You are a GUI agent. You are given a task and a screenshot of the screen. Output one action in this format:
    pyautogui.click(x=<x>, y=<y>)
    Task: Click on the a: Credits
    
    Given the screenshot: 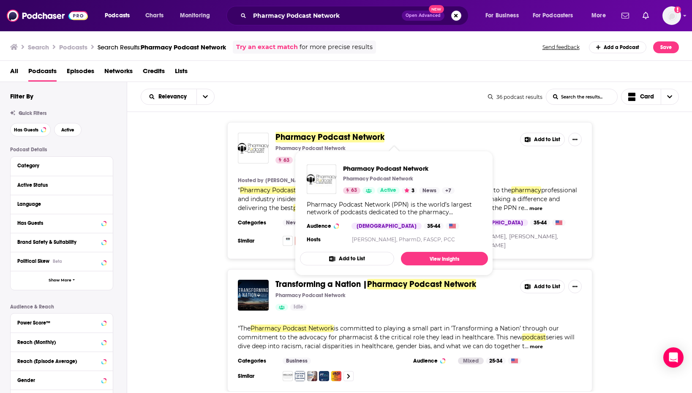 What is the action you would take?
    pyautogui.click(x=154, y=73)
    